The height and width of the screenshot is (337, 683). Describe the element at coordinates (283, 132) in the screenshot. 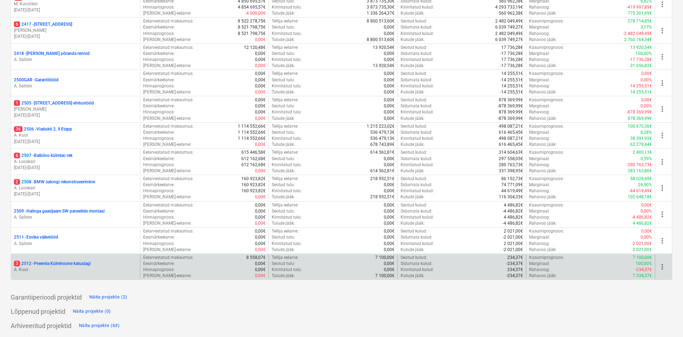

I see `p: Seotud tulu :` at that location.